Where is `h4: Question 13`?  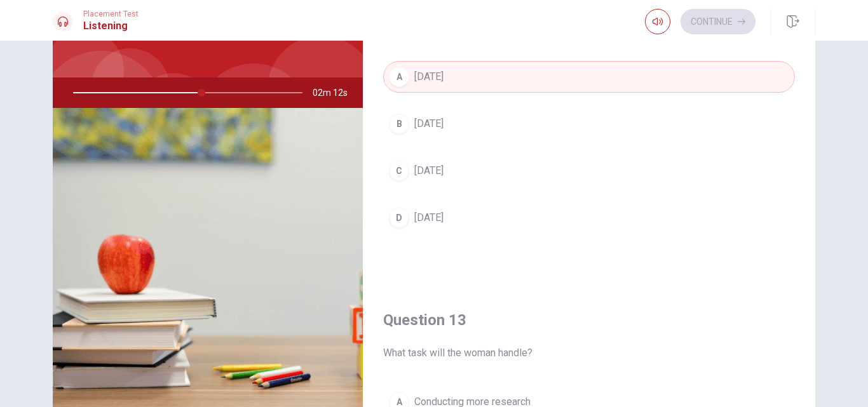
h4: Question 13 is located at coordinates (589, 320).